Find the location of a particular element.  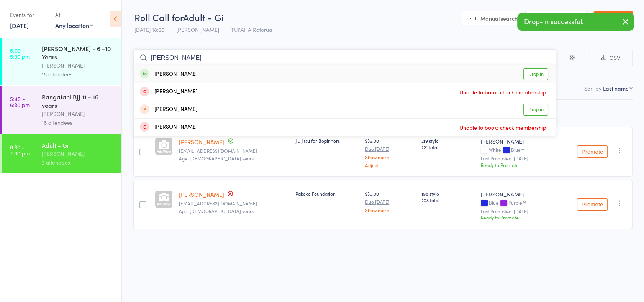

time: 5:00 - 5:30 pm is located at coordinates (20, 53).